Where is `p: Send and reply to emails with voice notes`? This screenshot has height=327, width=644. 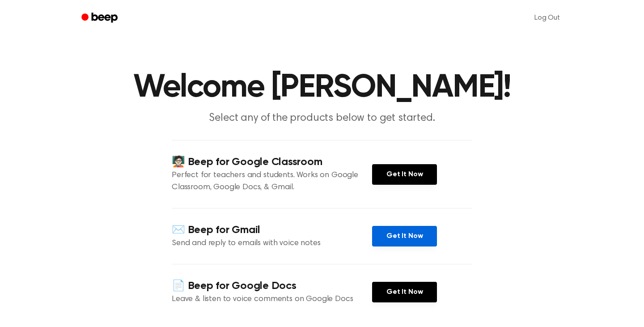 p: Send and reply to emails with voice notes is located at coordinates (272, 244).